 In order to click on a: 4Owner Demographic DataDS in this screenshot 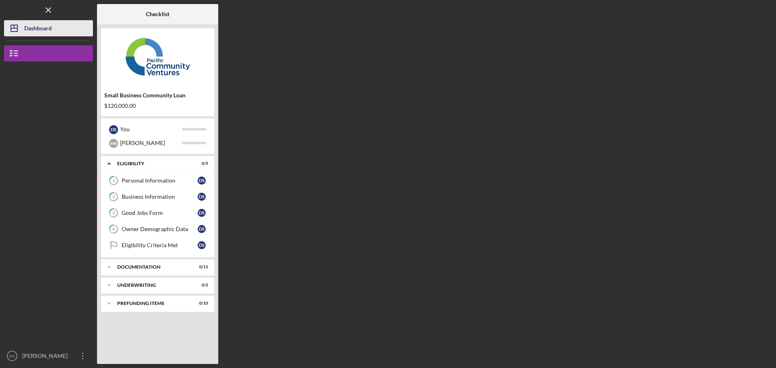, I will do `click(158, 229)`.